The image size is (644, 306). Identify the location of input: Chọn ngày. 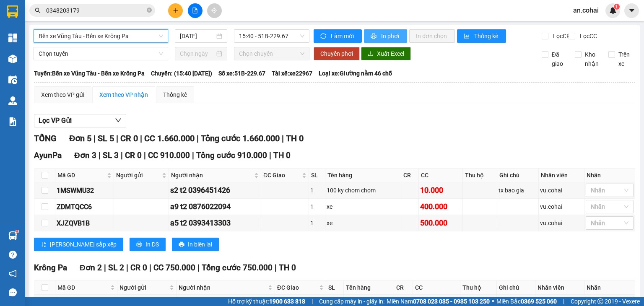
(197, 53).